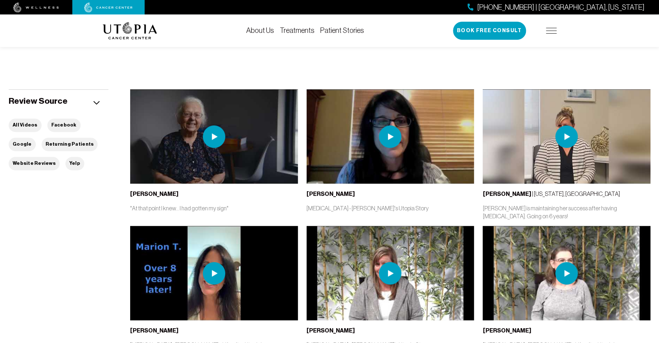  I want to click on button: All Videos, so click(25, 125).